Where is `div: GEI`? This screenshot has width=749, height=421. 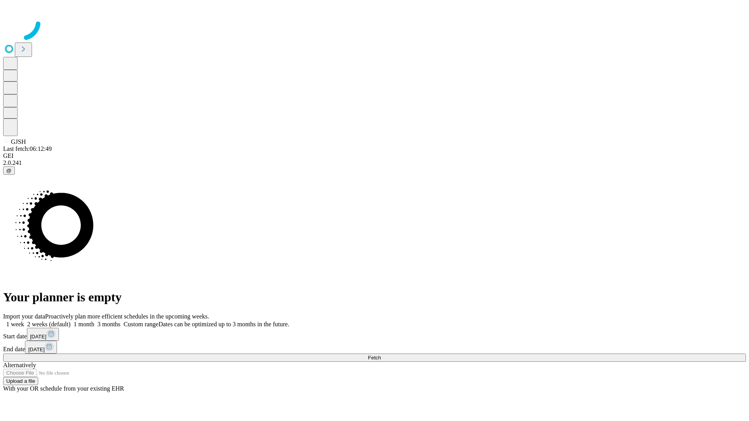
div: GEI is located at coordinates (374, 156).